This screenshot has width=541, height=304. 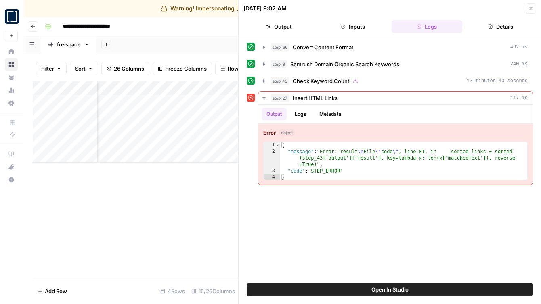 What do you see at coordinates (11, 90) in the screenshot?
I see `a: Usage` at bounding box center [11, 90].